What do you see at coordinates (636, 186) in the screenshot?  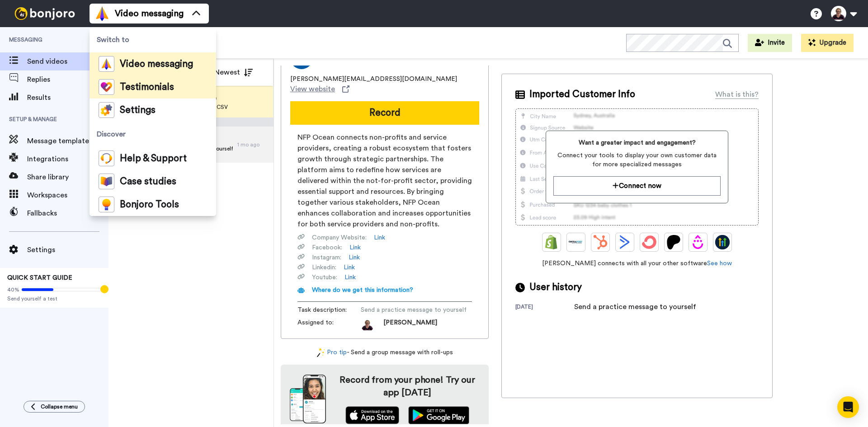 I see `a: Connect now` at bounding box center [636, 186].